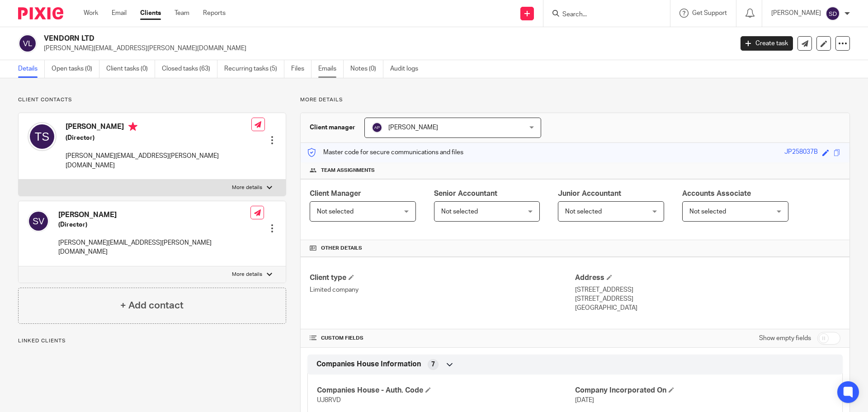  Describe the element at coordinates (150, 13) in the screenshot. I see `a: Clients` at that location.